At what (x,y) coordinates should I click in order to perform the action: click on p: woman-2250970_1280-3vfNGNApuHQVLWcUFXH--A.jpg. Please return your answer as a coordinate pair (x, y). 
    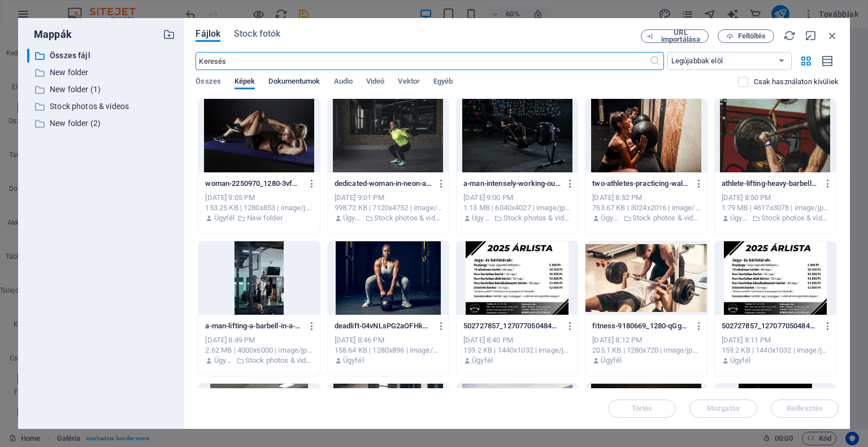
    Looking at the image, I should click on (254, 183).